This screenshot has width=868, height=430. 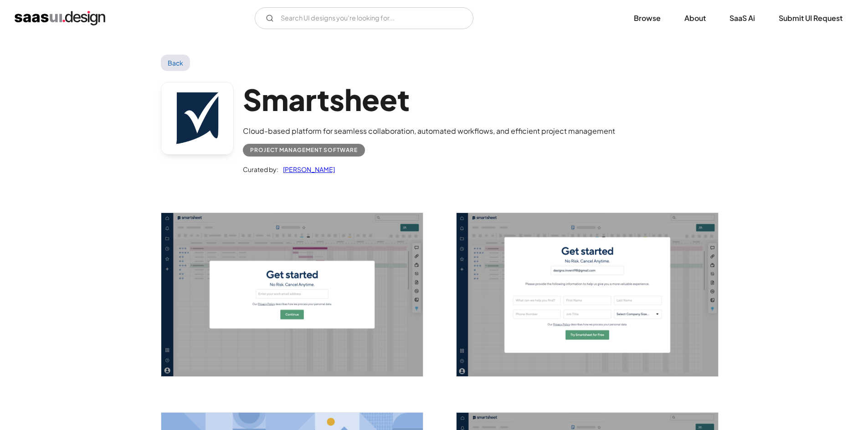 What do you see at coordinates (60, 18) in the screenshot?
I see `a: home` at bounding box center [60, 18].